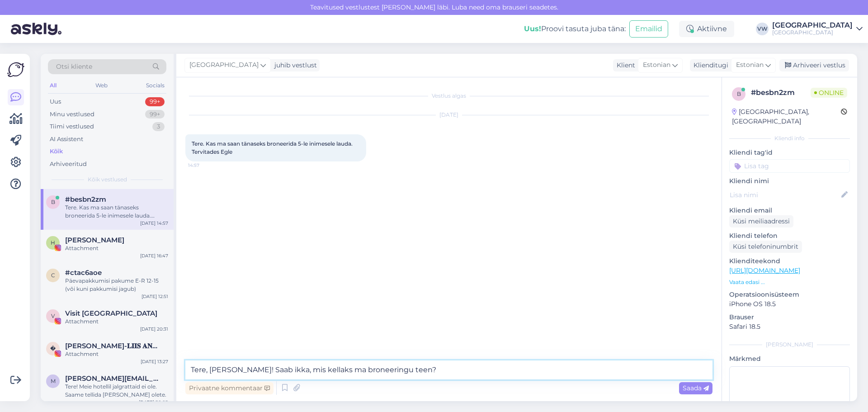  I want to click on p: Safari 18.5, so click(789, 326).